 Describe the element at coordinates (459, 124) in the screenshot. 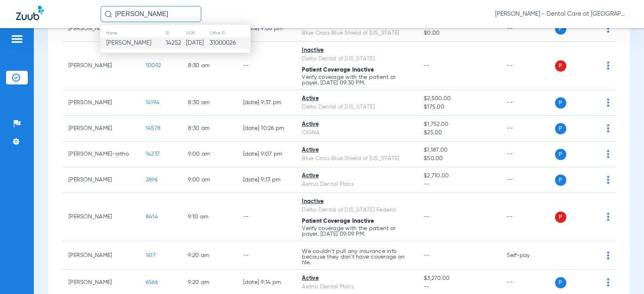

I see `span: $1,752.00` at that location.